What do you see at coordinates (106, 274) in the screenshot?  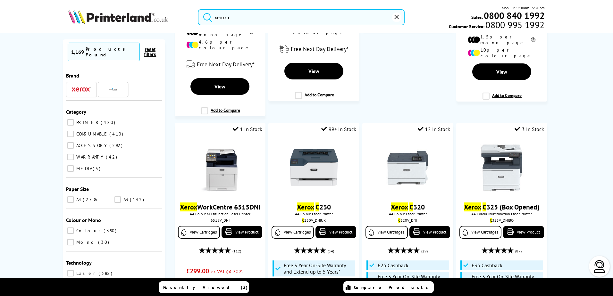 I see `span: 386` at bounding box center [106, 274].